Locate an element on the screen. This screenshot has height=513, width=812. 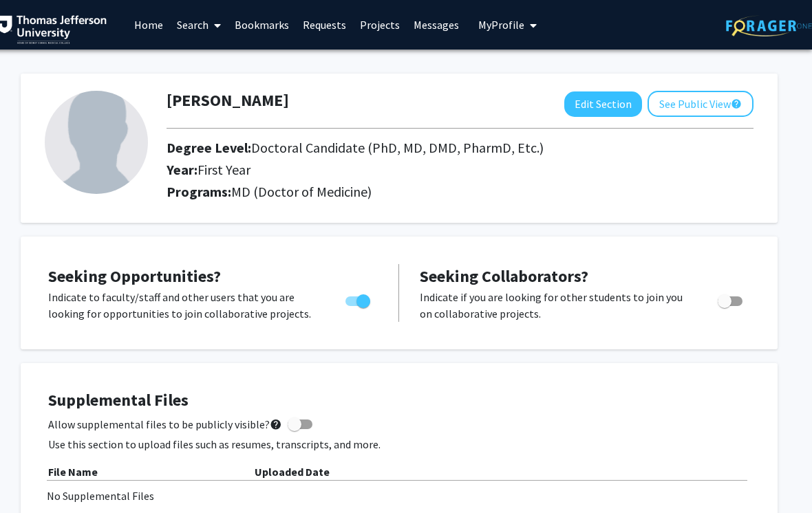
a: Messages is located at coordinates (436, 25).